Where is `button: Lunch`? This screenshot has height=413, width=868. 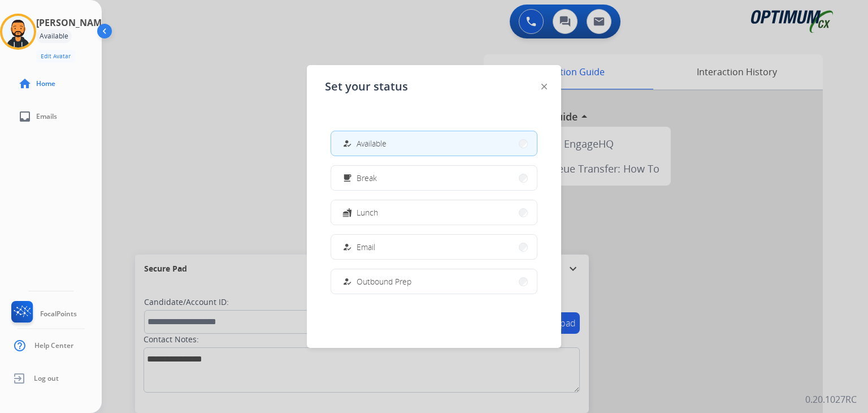
button: Lunch is located at coordinates (434, 212).